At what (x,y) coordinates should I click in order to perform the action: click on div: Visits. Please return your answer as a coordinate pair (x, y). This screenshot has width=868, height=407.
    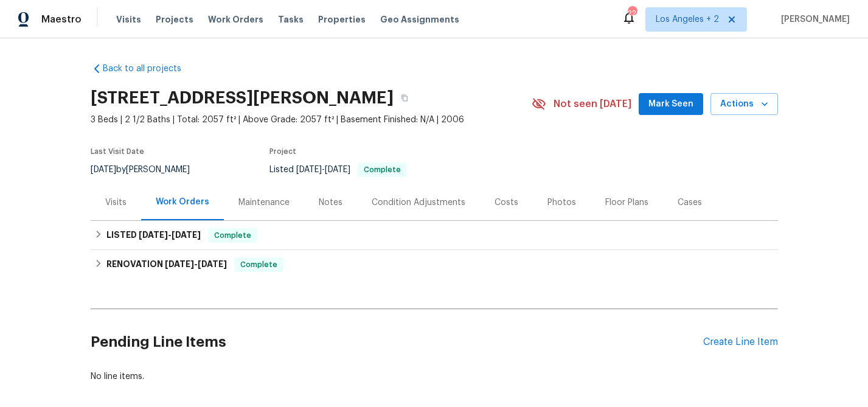
    Looking at the image, I should click on (115, 203).